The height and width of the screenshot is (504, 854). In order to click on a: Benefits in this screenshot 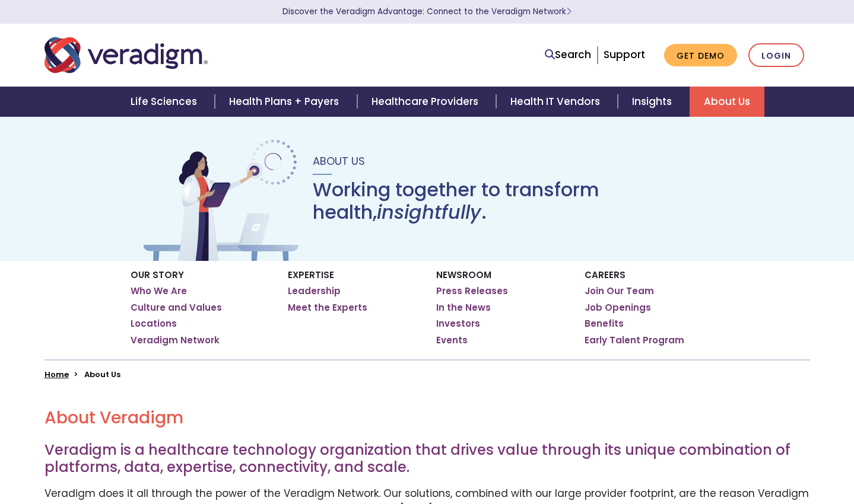, I will do `click(604, 324)`.